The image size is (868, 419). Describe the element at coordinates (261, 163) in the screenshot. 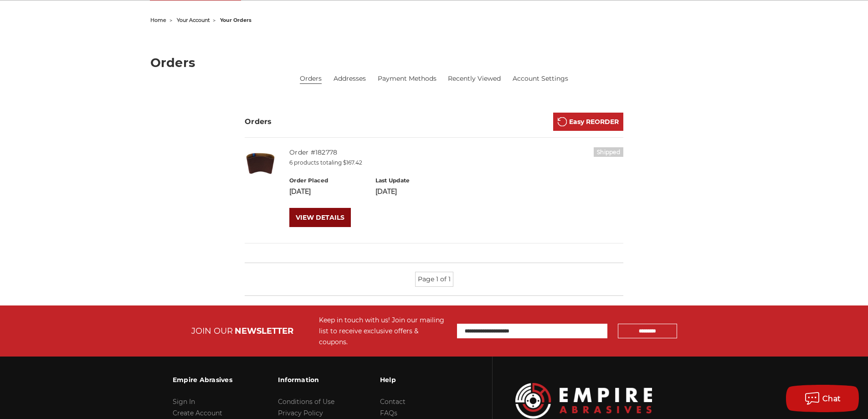

I see `img: aluminum oxide 8x19 sanding belt` at that location.